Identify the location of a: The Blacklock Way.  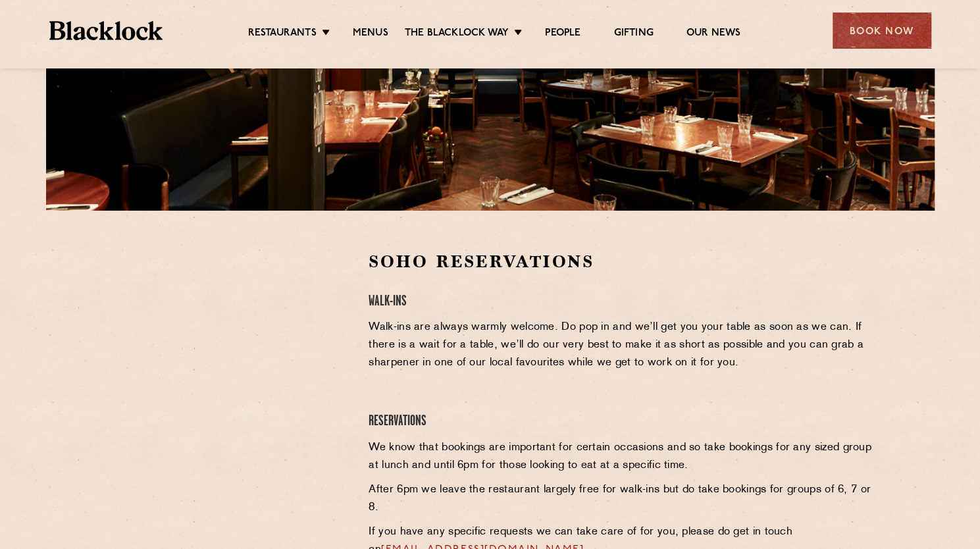
(457, 34).